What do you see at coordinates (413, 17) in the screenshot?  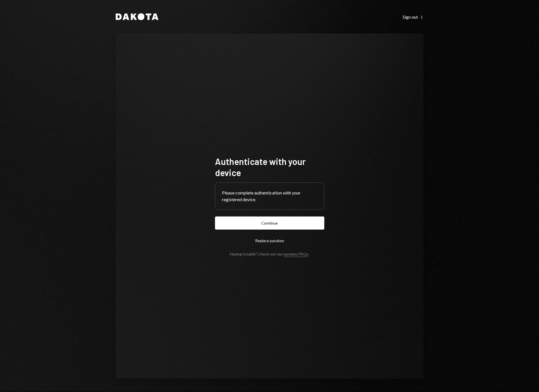 I see `a: Sign out` at bounding box center [413, 17].